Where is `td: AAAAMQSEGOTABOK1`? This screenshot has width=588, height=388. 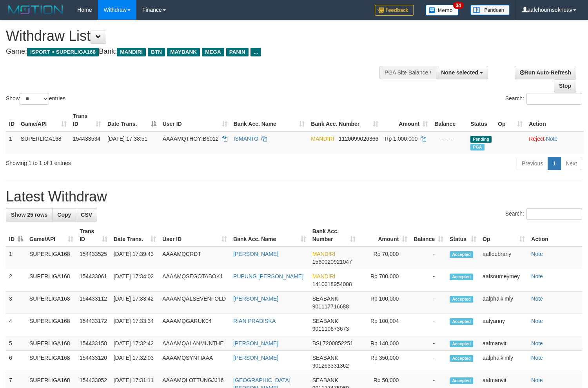
td: AAAAMQSEGOTABOK1 is located at coordinates (195, 281).